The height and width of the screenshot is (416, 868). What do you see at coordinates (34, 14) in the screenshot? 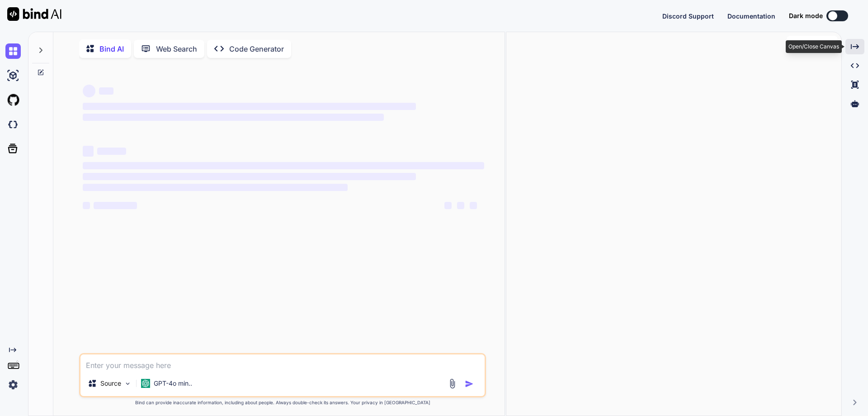
I see `img: Bind AI` at bounding box center [34, 14].